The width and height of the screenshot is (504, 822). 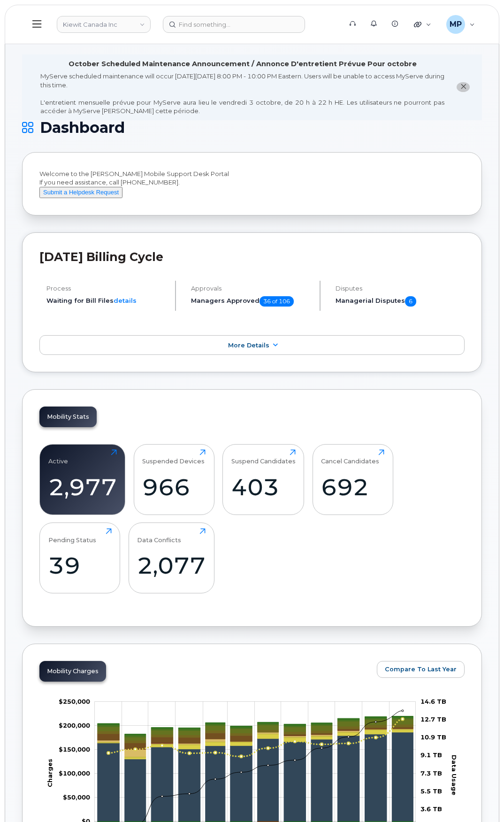 I want to click on g: GST, so click(x=255, y=734).